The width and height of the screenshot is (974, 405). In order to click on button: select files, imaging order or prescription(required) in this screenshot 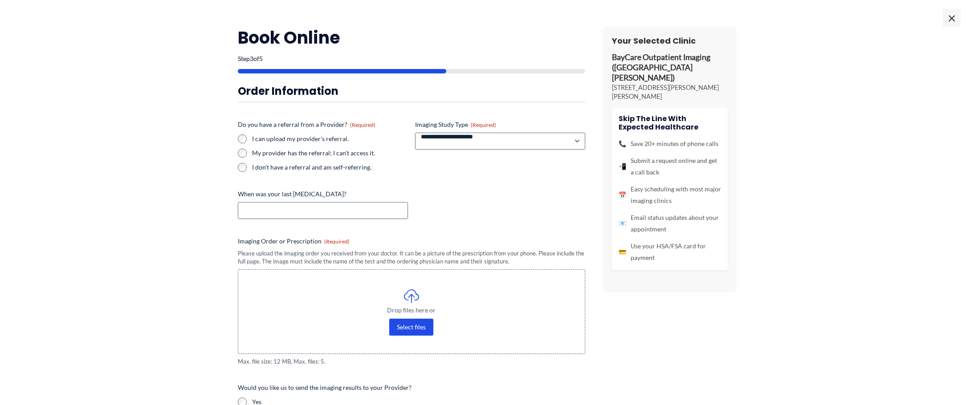, I will do `click(411, 327)`.